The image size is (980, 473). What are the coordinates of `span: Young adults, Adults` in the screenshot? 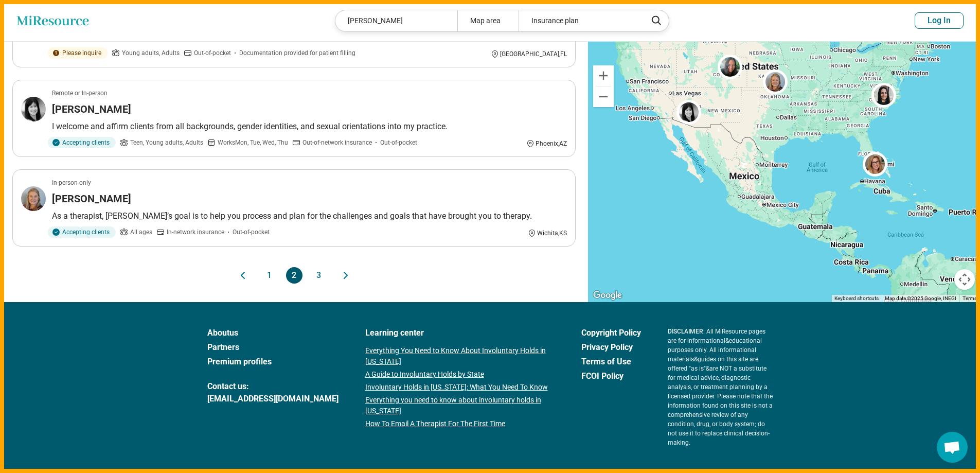 It's located at (150, 53).